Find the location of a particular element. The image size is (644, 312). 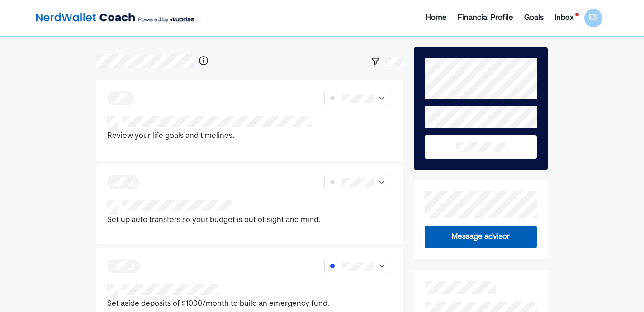

p: Review your life goals and timelines. is located at coordinates (209, 137).